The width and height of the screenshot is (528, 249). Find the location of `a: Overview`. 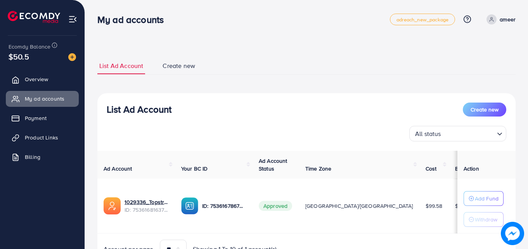

a: Overview is located at coordinates (42, 79).